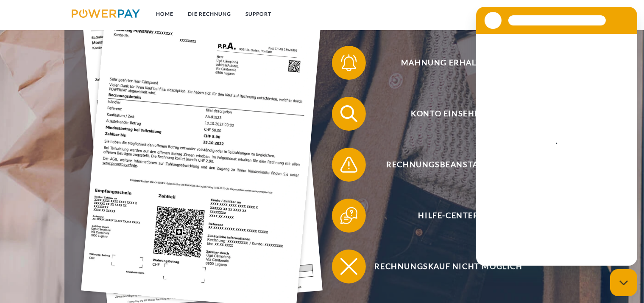  What do you see at coordinates (448, 63) in the screenshot?
I see `span: Mahnung erhalten?` at bounding box center [448, 63].